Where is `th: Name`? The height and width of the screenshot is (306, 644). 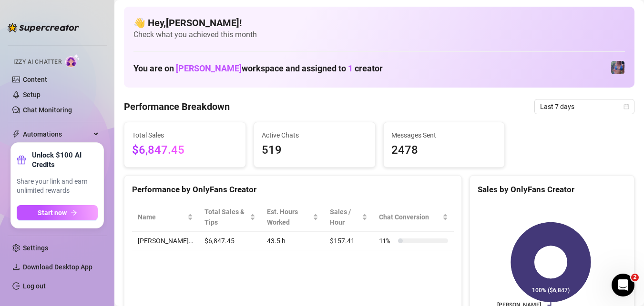
th: Name is located at coordinates (166, 217).